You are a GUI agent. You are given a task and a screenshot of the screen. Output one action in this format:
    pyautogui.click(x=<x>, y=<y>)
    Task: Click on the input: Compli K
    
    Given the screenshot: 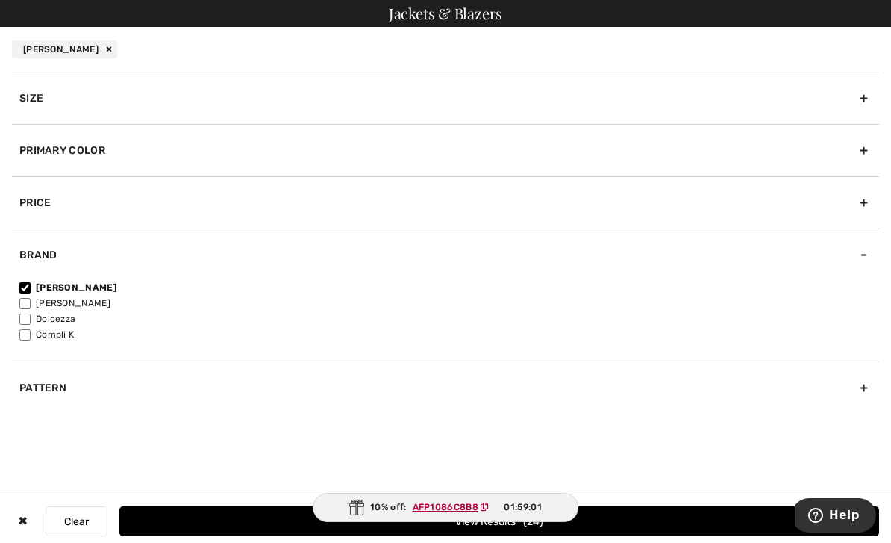 What is the action you would take?
    pyautogui.click(x=25, y=334)
    